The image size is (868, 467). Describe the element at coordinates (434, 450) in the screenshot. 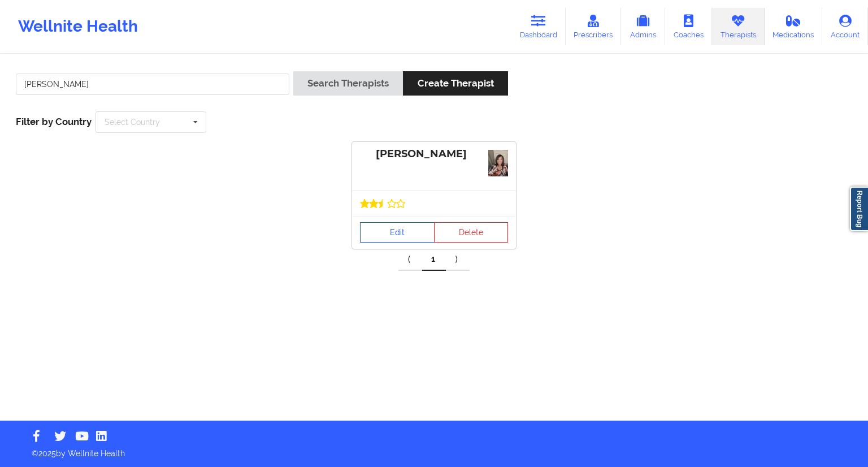

I see `p: © 2025 by Wellnite Health` at that location.